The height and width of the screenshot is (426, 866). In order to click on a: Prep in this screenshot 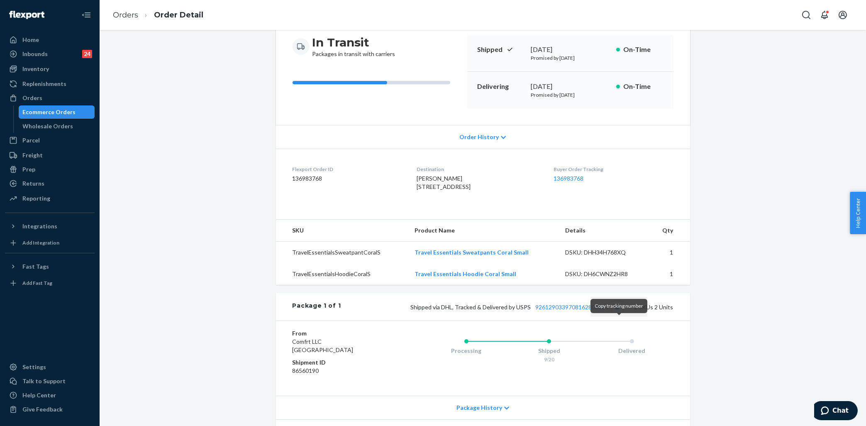, I will do `click(50, 169)`.